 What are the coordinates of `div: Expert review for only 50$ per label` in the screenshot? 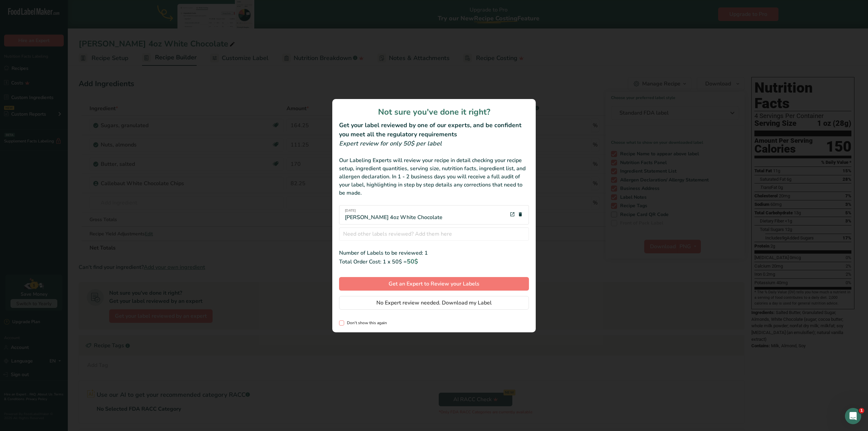 It's located at (434, 143).